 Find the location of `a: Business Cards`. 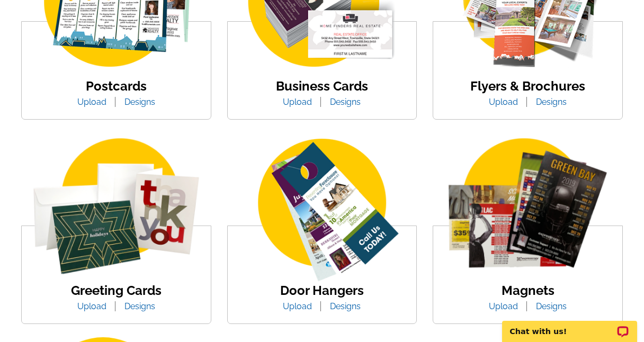

a: Business Cards is located at coordinates (322, 86).